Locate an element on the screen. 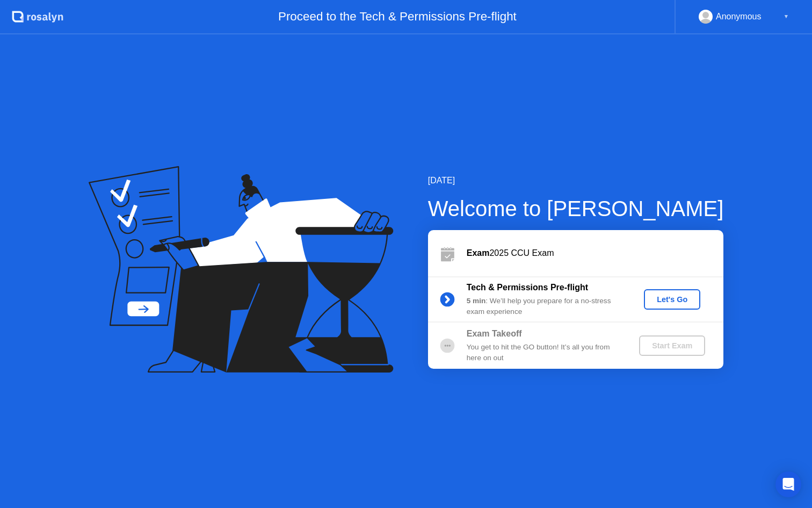  b: Exam is located at coordinates (478, 253).